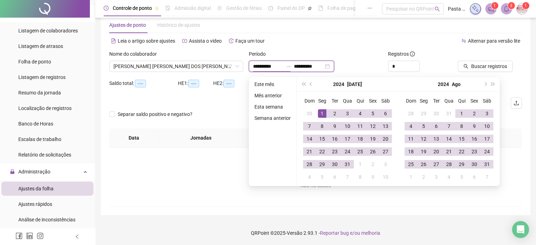  What do you see at coordinates (373, 139) in the screenshot?
I see `div: 19` at bounding box center [373, 139].